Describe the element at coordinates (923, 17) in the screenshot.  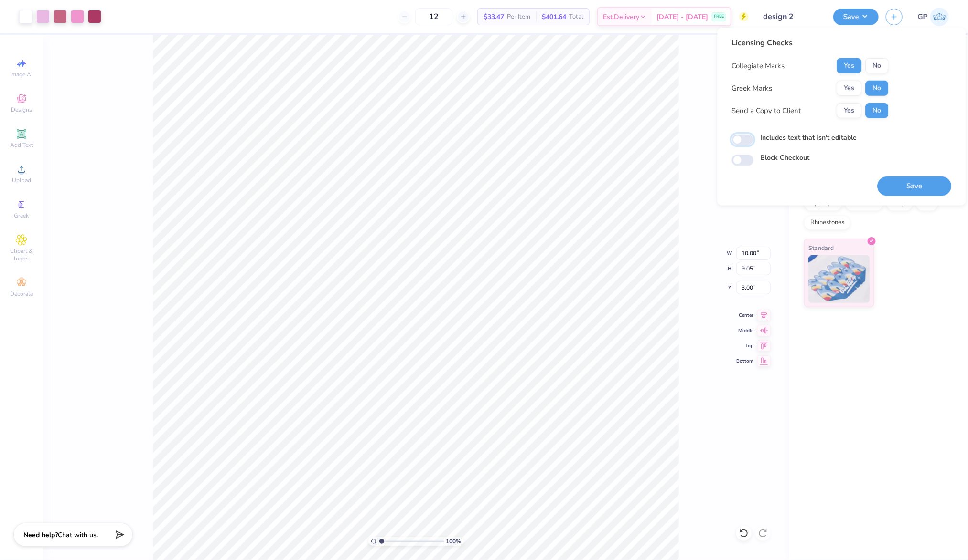
I see `span: GP` at that location.